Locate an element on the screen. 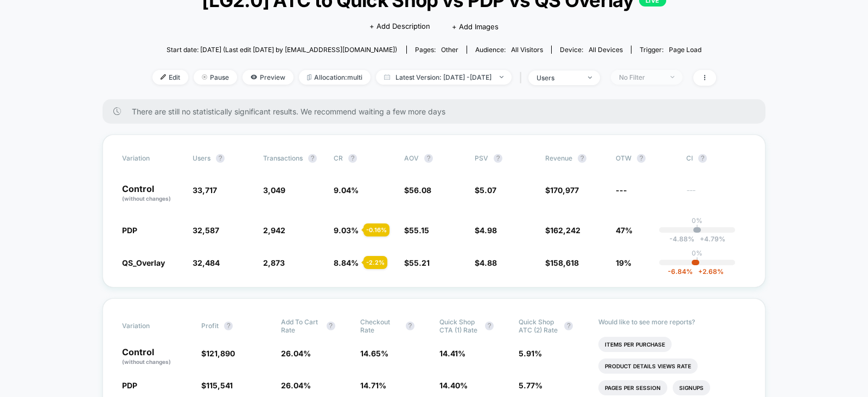  li: Signups is located at coordinates (691, 388).